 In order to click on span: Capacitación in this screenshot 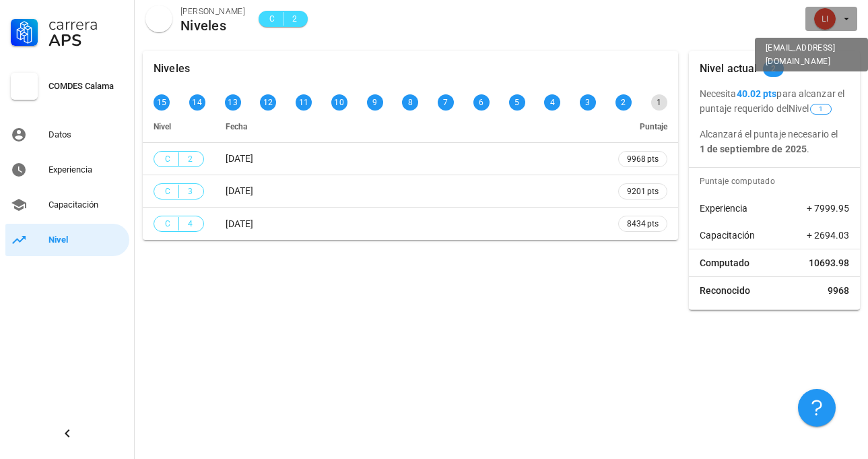, I will do `click(727, 235)`.